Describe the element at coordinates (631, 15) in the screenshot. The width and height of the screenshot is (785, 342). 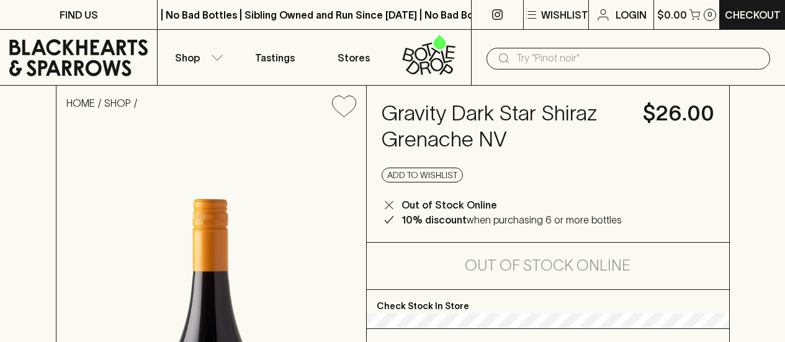
I see `p: Login` at that location.